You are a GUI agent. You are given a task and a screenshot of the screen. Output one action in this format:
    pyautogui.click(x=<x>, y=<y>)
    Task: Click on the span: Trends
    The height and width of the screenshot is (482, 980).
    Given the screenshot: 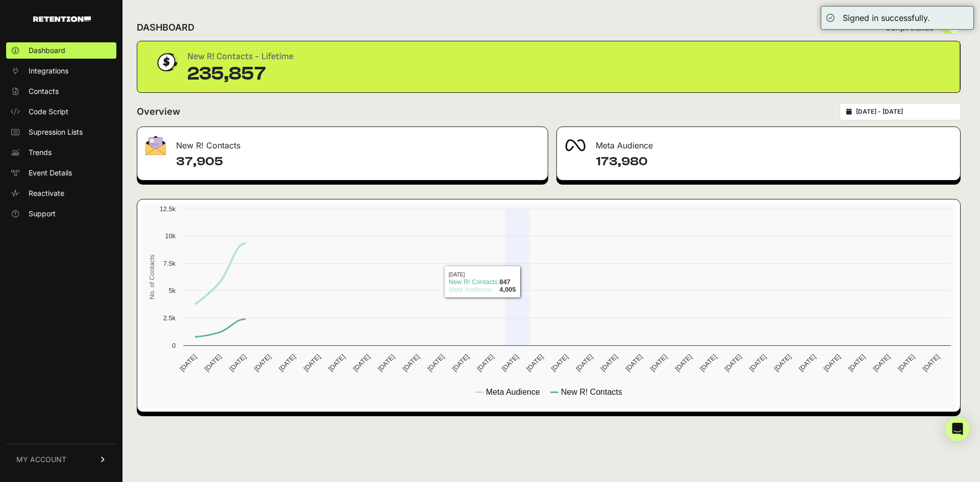 What is the action you would take?
    pyautogui.click(x=40, y=152)
    